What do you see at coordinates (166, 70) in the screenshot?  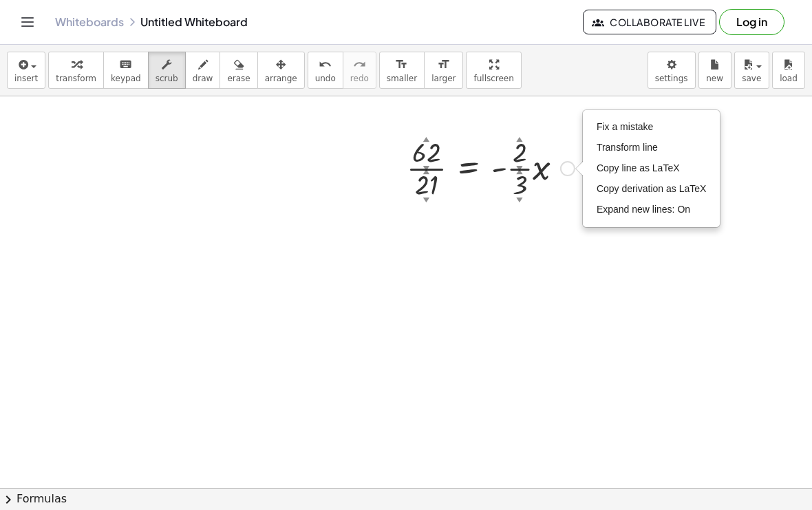 I see `button: scrub` at bounding box center [166, 70].